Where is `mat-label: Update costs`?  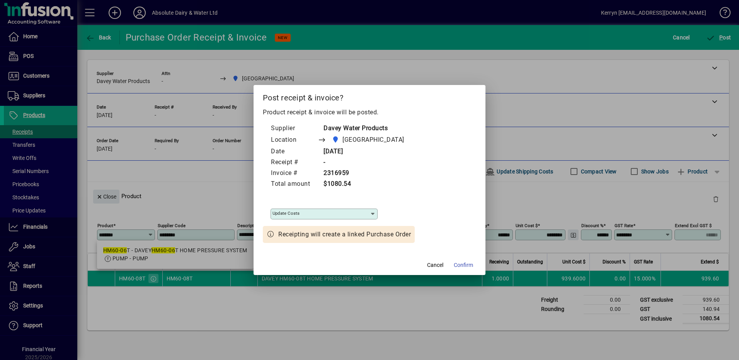 mat-label: Update costs is located at coordinates (286, 213).